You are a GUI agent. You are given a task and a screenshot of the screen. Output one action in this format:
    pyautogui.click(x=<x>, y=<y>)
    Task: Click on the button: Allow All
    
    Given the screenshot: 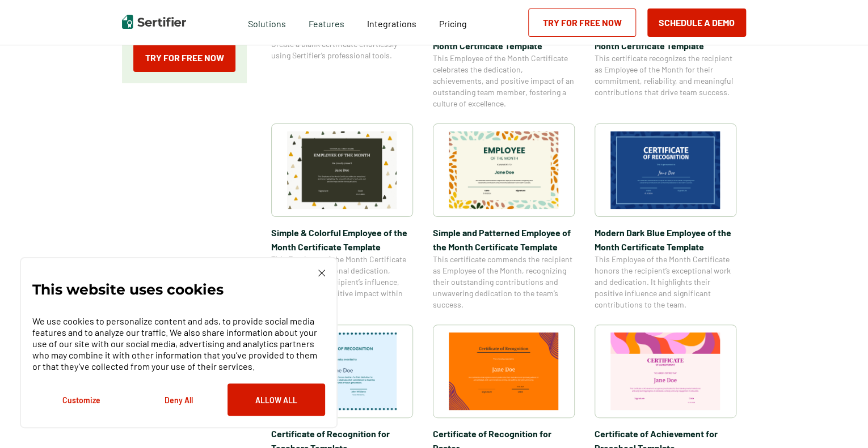 What is the action you would take?
    pyautogui.click(x=277, y=399)
    